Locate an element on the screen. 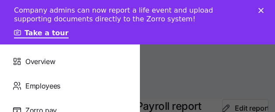 The height and width of the screenshot is (112, 275). a: Take a tour is located at coordinates (41, 34).